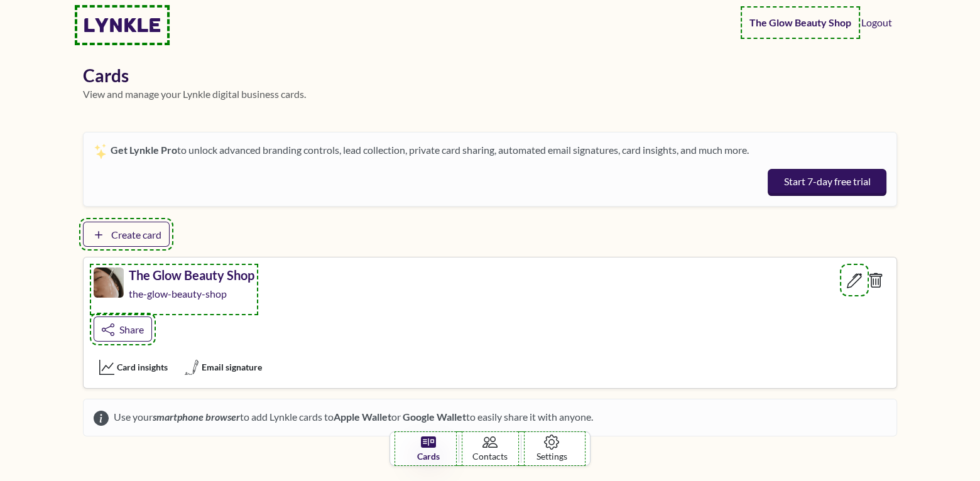 The width and height of the screenshot is (980, 481). What do you see at coordinates (552, 448) in the screenshot?
I see `a: Settings` at bounding box center [552, 448].